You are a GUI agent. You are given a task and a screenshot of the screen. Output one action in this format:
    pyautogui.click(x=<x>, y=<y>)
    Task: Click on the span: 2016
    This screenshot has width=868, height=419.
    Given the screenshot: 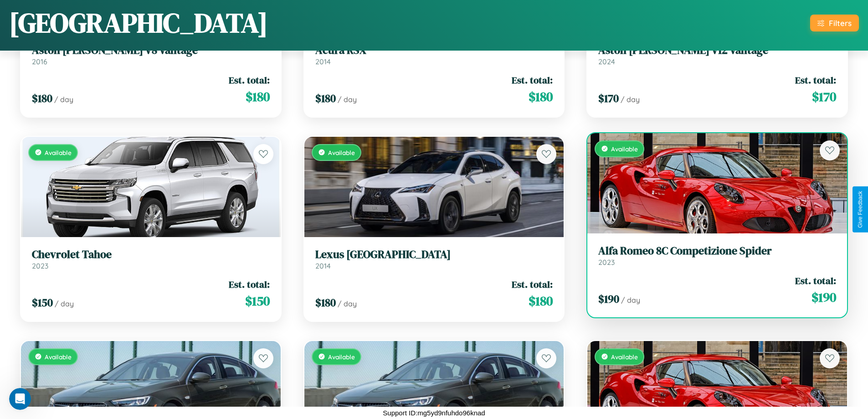 What is the action you would take?
    pyautogui.click(x=40, y=62)
    